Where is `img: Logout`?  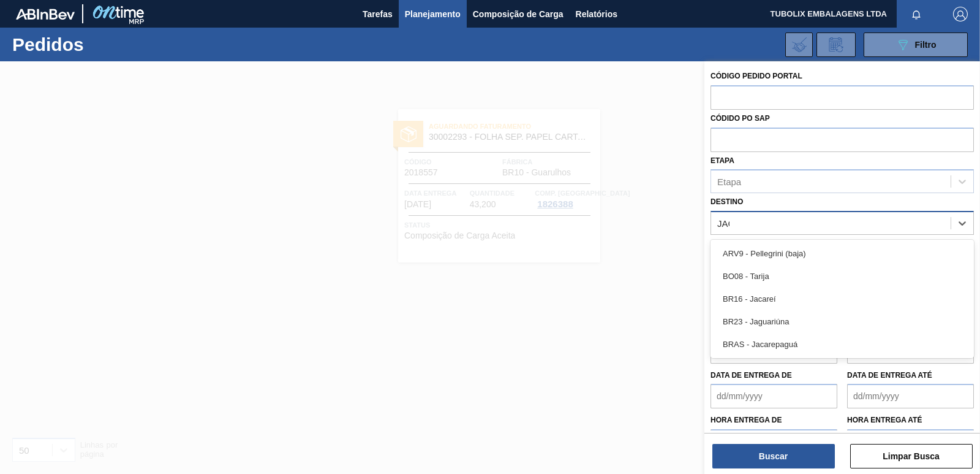 img: Logout is located at coordinates (960, 14).